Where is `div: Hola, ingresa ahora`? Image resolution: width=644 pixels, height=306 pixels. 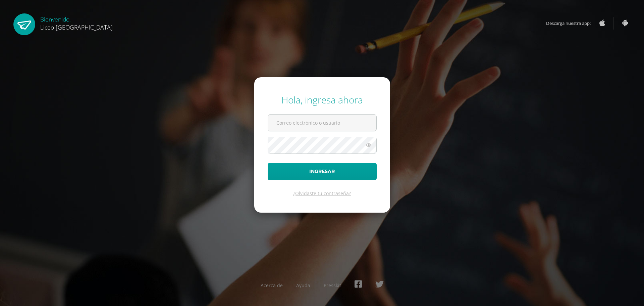 div: Hola, ingresa ahora is located at coordinates (322, 100).